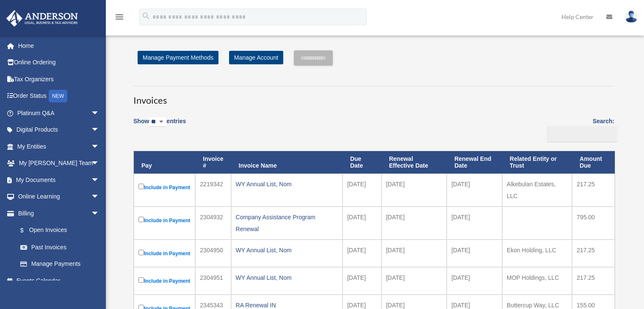  I want to click on a: Home, so click(59, 46).